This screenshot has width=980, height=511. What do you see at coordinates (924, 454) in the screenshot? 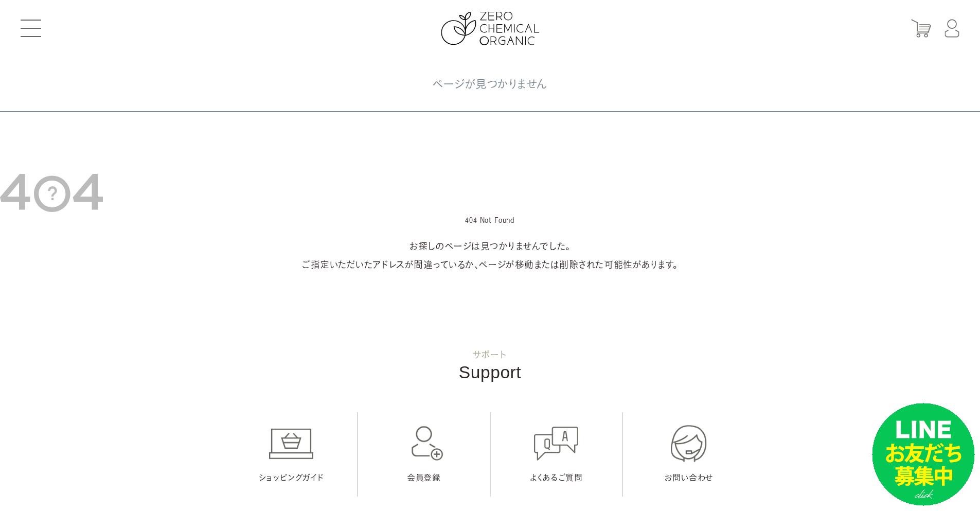
I see `img: small_line.png` at bounding box center [924, 454].